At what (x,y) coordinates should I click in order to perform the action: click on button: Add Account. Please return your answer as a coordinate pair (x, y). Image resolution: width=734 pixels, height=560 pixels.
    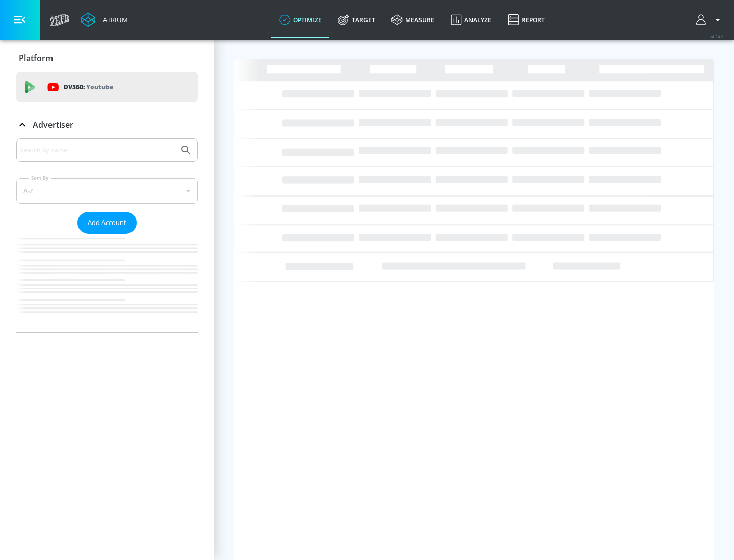
    Looking at the image, I should click on (107, 222).